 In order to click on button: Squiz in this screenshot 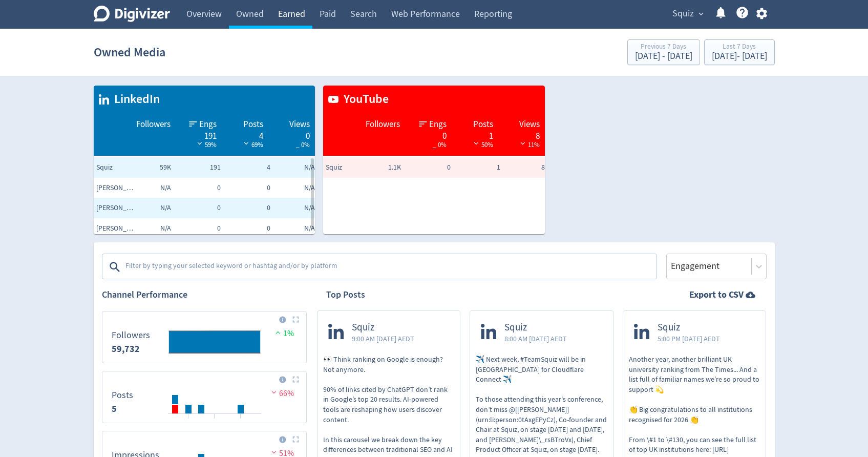, I will do `click(687, 14)`.